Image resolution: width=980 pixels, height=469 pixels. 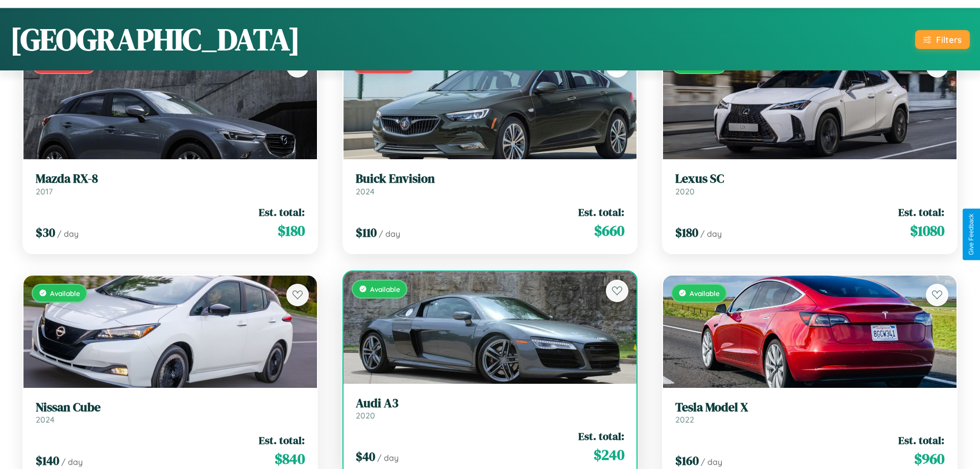 I want to click on h3: Lexus SC, so click(x=809, y=179).